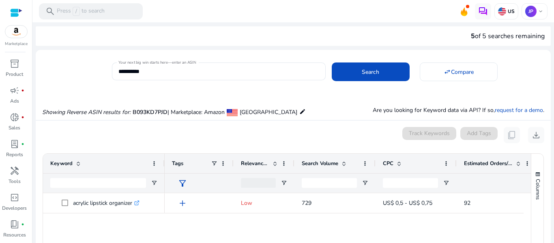 The width and height of the screenshot is (554, 243). I want to click on p: JP, so click(531, 11).